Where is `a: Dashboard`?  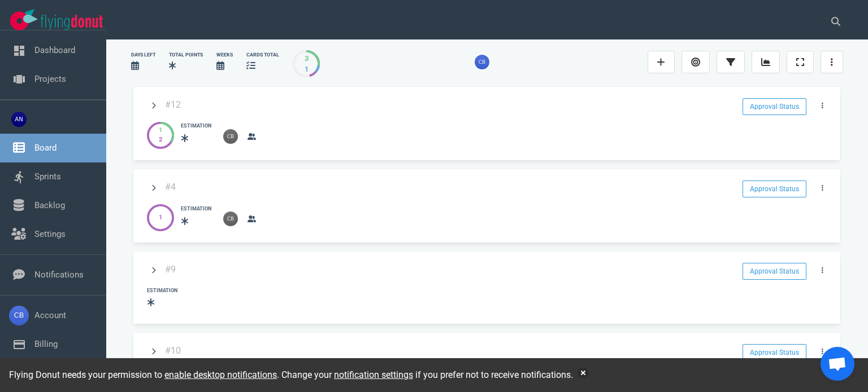 a: Dashboard is located at coordinates (55, 50).